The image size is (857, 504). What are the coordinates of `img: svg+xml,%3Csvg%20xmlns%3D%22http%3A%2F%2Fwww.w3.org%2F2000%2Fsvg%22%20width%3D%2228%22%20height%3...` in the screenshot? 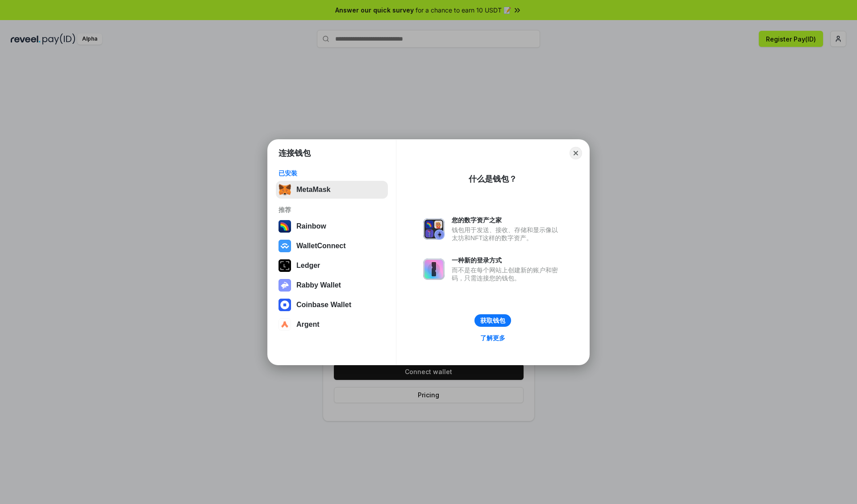 It's located at (285, 266).